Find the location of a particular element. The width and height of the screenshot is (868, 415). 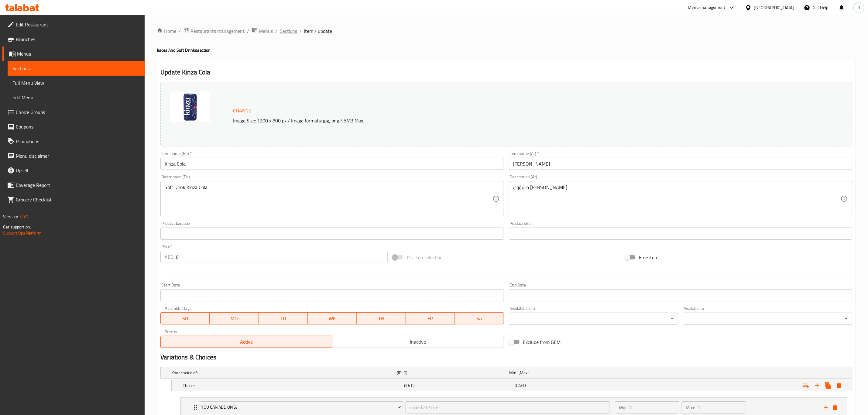

button: TU is located at coordinates (284, 319).